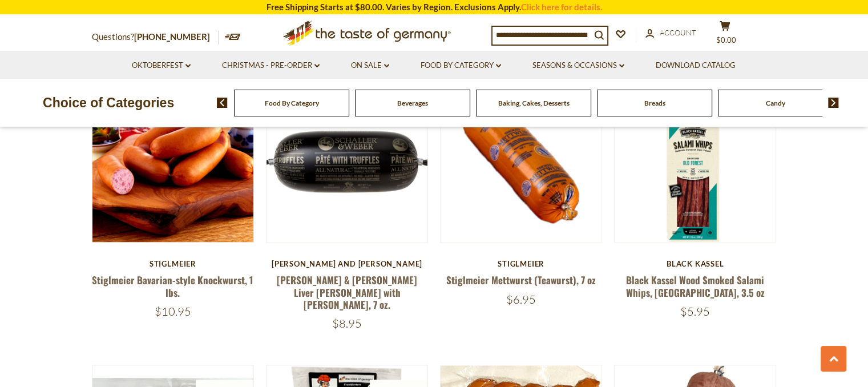  I want to click on a: Beverages, so click(413, 103).